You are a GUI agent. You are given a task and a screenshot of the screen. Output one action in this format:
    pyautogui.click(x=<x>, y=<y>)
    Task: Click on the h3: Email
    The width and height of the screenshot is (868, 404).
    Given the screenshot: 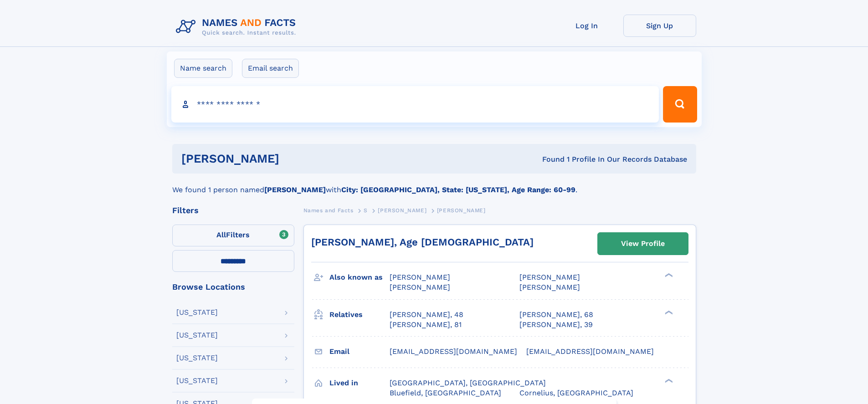 What is the action you would take?
    pyautogui.click(x=360, y=352)
    